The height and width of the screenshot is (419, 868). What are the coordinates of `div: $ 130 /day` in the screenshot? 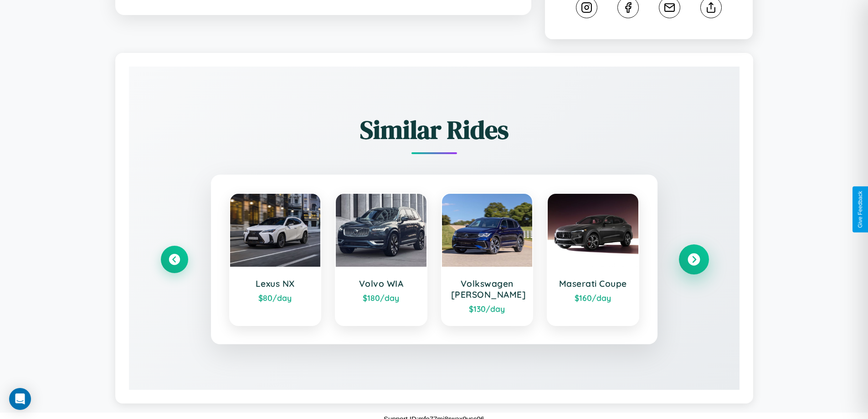 It's located at (487, 308).